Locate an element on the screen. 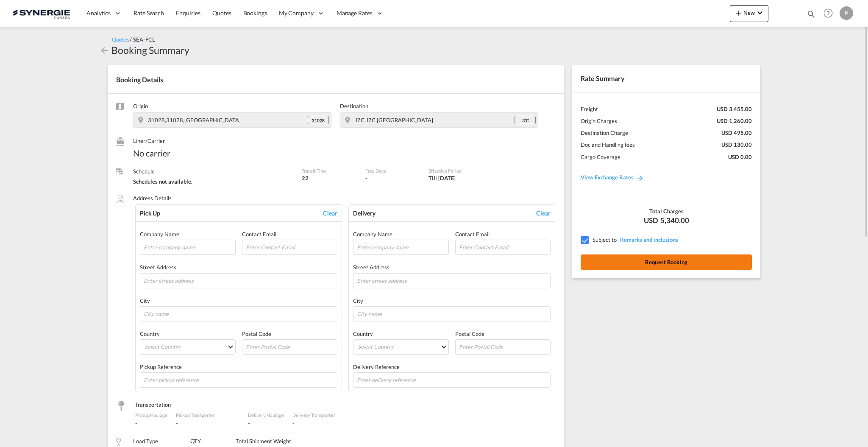  span: Rate Search is located at coordinates (149, 12).